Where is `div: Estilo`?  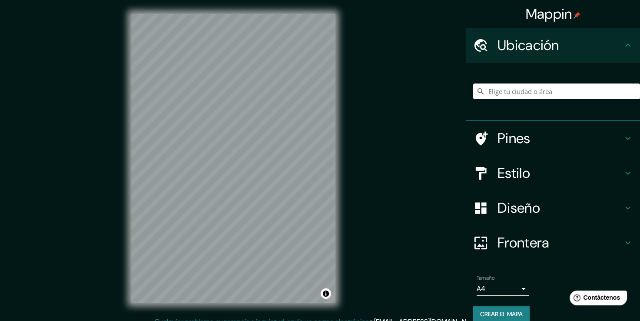
div: Estilo is located at coordinates (553, 173).